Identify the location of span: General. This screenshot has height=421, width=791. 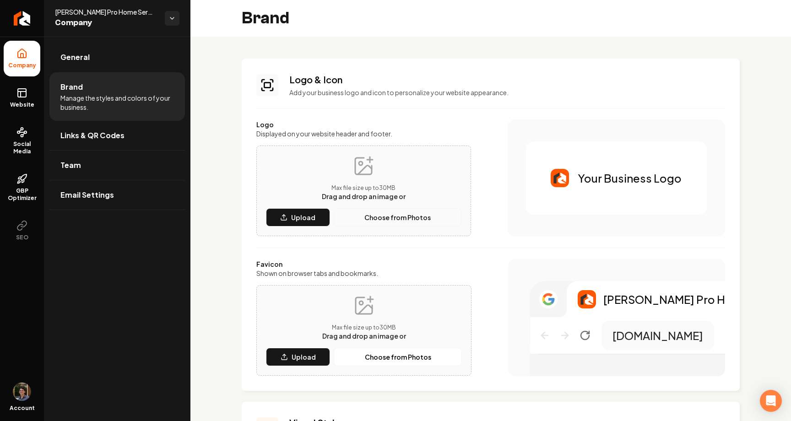
(75, 57).